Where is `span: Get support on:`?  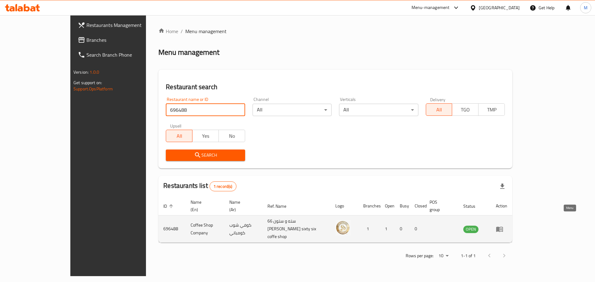
span: Get support on: is located at coordinates (88, 83).